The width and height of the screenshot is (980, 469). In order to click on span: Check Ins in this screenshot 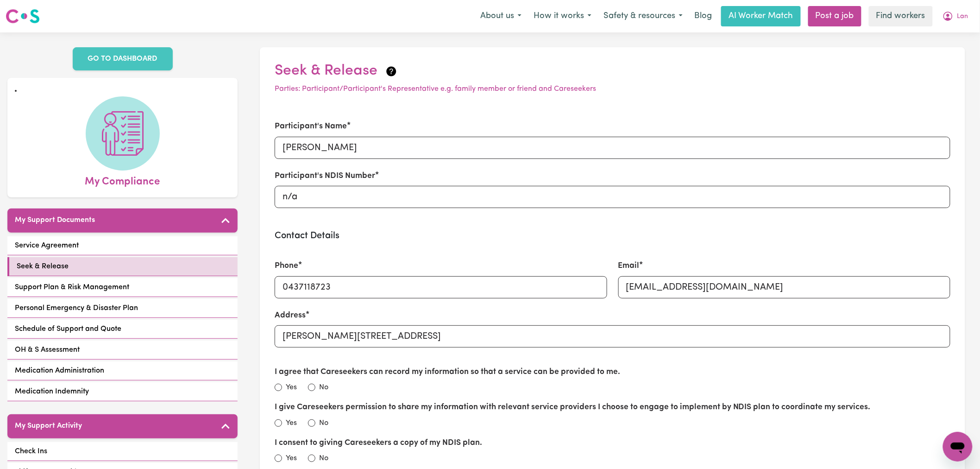, I will do `click(31, 451)`.